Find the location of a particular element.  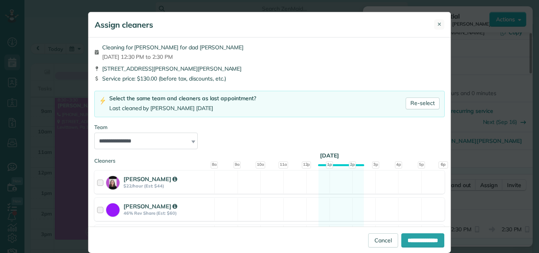

div: Service price: $130.00 (before tax, discounts, etc.) is located at coordinates (269, 78).